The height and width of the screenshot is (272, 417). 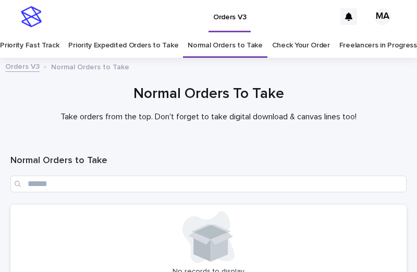 What do you see at coordinates (209, 161) in the screenshot?
I see `h1: Normal Orders to Take` at bounding box center [209, 161].